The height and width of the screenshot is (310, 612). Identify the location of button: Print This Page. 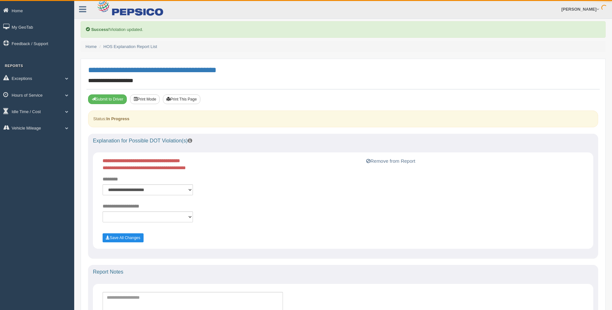
(182, 99).